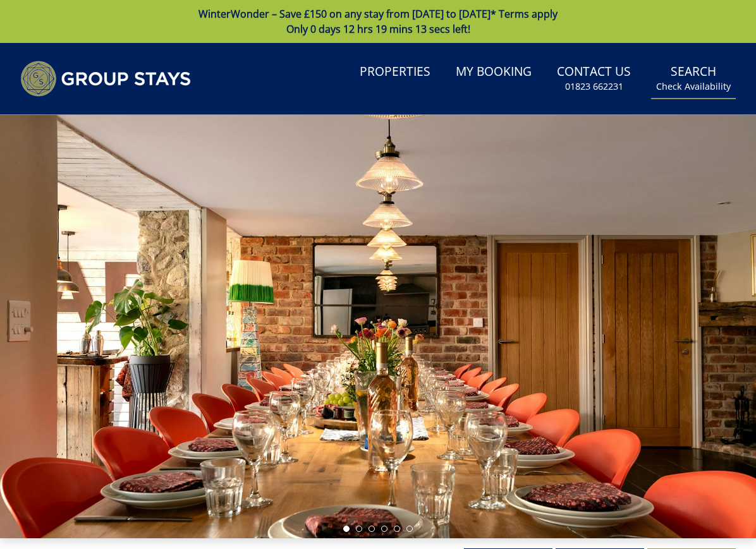  What do you see at coordinates (395, 72) in the screenshot?
I see `a: Properties` at bounding box center [395, 72].